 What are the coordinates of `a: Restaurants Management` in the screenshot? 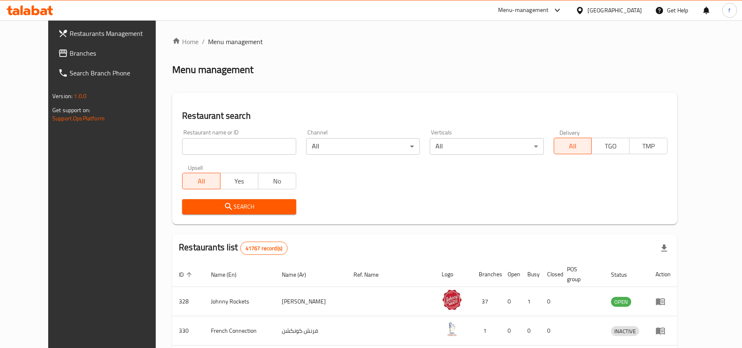 It's located at (112, 33).